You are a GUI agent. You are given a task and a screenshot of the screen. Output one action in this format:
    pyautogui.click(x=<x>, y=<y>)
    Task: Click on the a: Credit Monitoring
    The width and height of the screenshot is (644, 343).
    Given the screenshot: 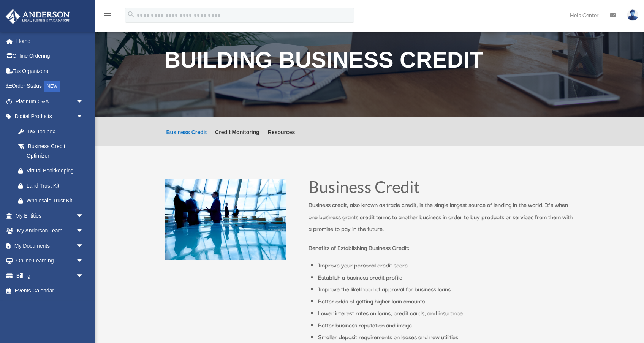 What is the action you would take?
    pyautogui.click(x=237, y=137)
    